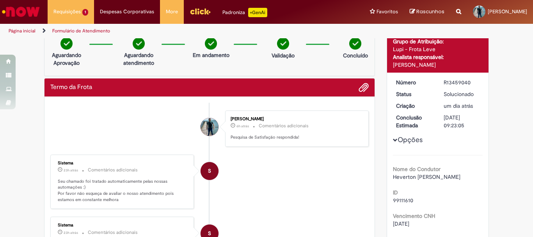 This screenshot has height=237, width=533. What do you see at coordinates (438, 41) in the screenshot?
I see `div: Grupo de Atribuição:` at bounding box center [438, 41].